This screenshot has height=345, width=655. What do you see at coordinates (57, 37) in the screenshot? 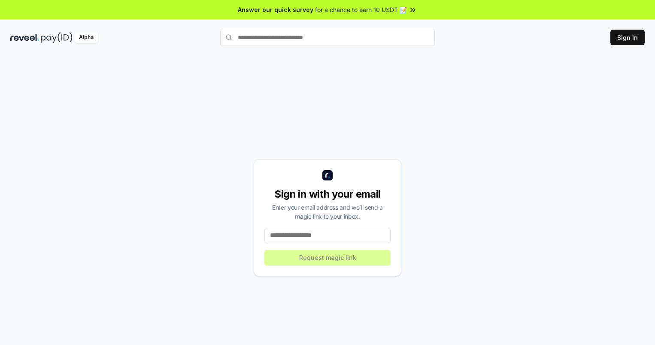
I see `img: pay_id` at bounding box center [57, 37].